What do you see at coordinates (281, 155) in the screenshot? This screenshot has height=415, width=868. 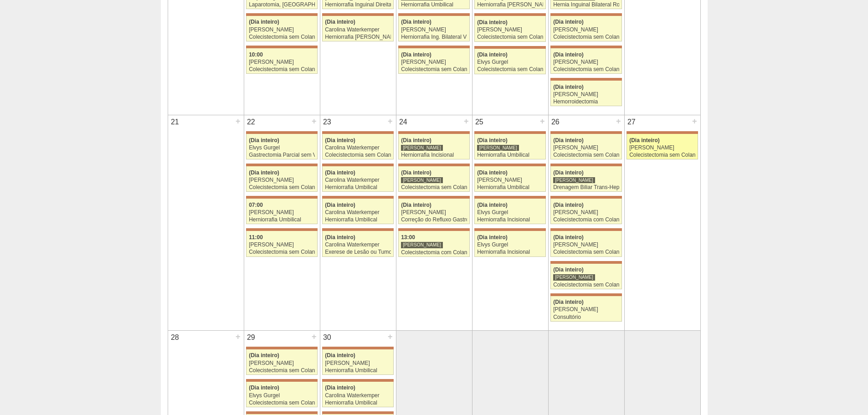 I see `div: Gastrectomia Parcial sem Vagotomia` at bounding box center [281, 155].